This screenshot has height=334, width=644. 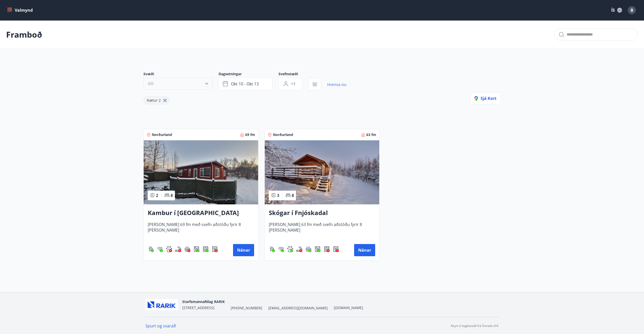 I want to click on p: Framboð, so click(x=24, y=34).